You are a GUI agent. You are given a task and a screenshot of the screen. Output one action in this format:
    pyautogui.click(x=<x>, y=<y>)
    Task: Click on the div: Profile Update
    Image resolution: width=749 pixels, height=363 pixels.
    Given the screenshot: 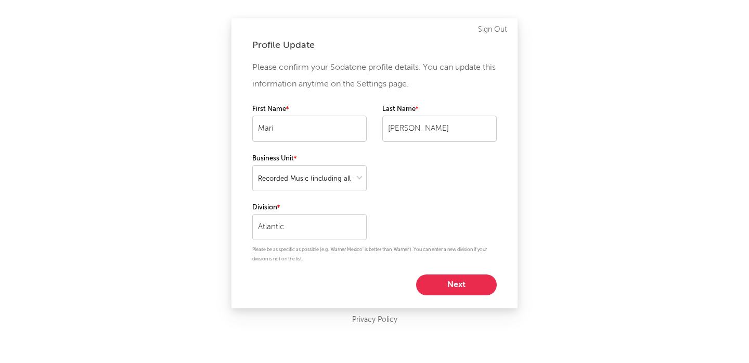 What is the action you would take?
    pyautogui.click(x=374, y=45)
    